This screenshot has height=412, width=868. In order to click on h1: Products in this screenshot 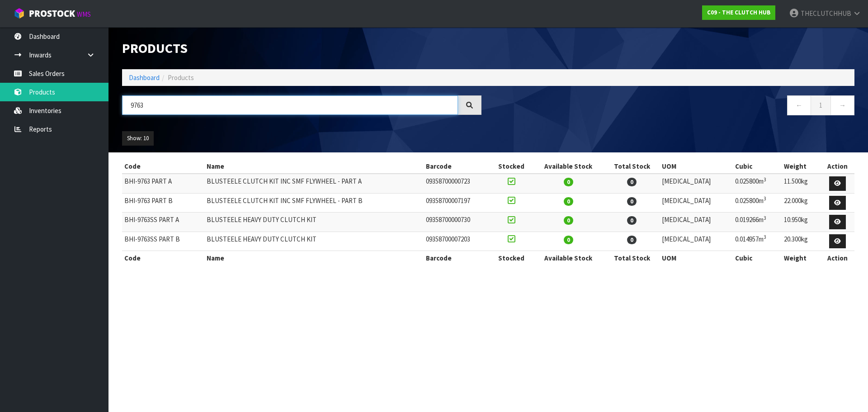, I will do `click(302, 48)`.